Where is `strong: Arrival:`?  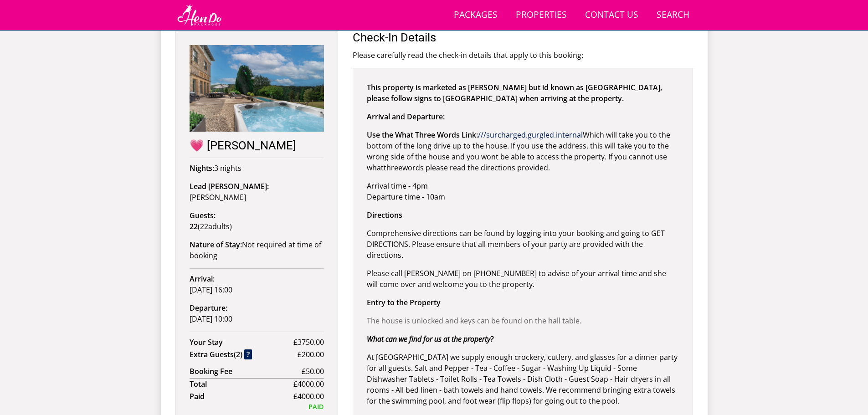
strong: Arrival: is located at coordinates (202, 279).